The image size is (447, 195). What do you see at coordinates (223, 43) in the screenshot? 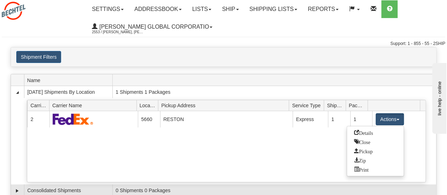
I see `div: Support: 1 - 855 - 55 - 2SHIP` at bounding box center [223, 43].